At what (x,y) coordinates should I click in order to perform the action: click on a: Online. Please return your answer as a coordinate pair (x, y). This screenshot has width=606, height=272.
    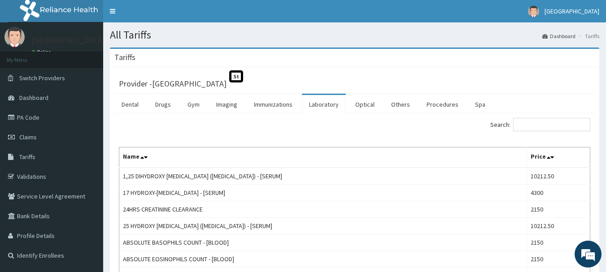
    Looking at the image, I should click on (42, 52).